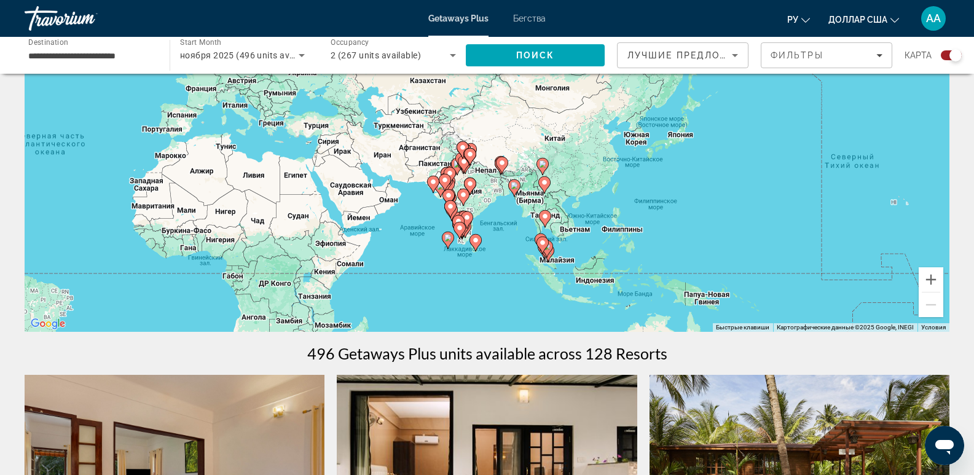 The width and height of the screenshot is (974, 475). What do you see at coordinates (458, 18) in the screenshot?
I see `a: Getaways Plus` at bounding box center [458, 18].